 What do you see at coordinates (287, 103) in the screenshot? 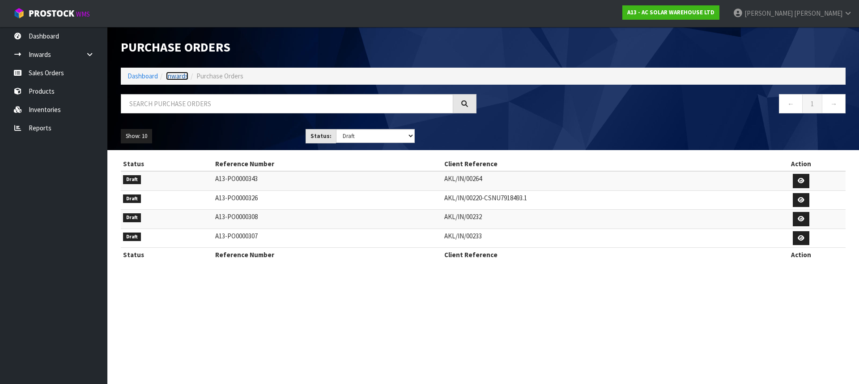
I see `input: Search purchase orders` at bounding box center [287, 103].